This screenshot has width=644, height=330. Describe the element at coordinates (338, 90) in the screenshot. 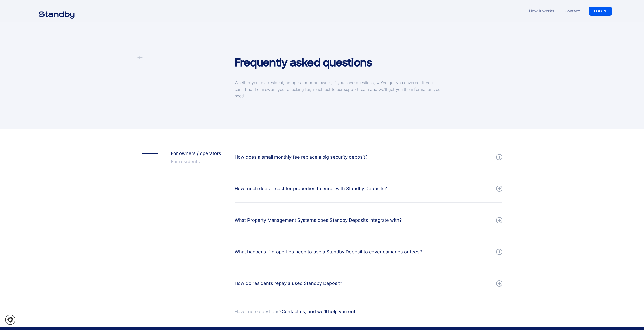

I see `p: Whether you’re a resident, an operator or an owner, if you have questions, we’ve got you covered....` at that location.